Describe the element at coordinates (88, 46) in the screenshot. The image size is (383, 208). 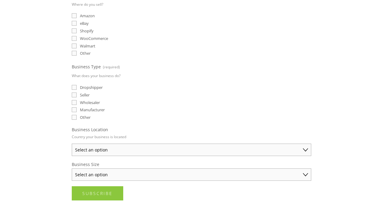
I see `span: Walmart` at that location.